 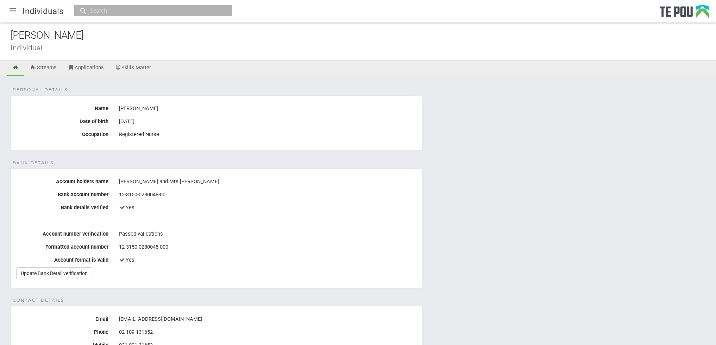 What do you see at coordinates (38, 301) in the screenshot?
I see `span: Contact details` at bounding box center [38, 301].